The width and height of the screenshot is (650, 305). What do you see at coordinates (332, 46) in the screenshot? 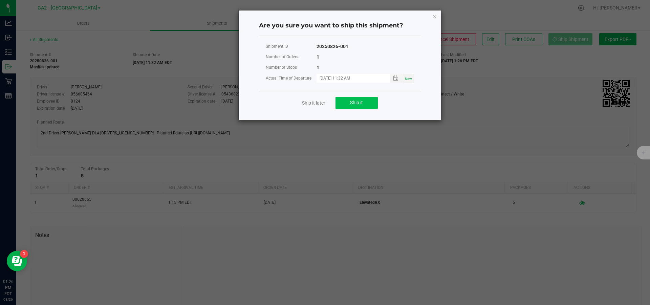
I see `div: 20250826-001` at bounding box center [332, 46].